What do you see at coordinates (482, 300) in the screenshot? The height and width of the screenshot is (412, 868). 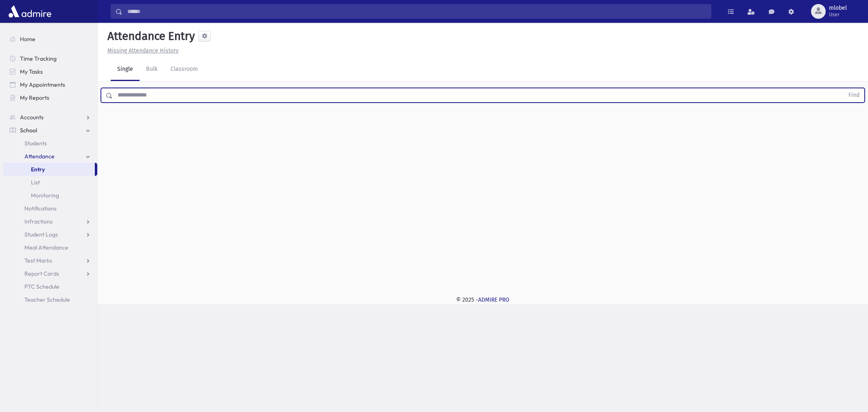 I see `div: © 2025 -` at bounding box center [482, 300].